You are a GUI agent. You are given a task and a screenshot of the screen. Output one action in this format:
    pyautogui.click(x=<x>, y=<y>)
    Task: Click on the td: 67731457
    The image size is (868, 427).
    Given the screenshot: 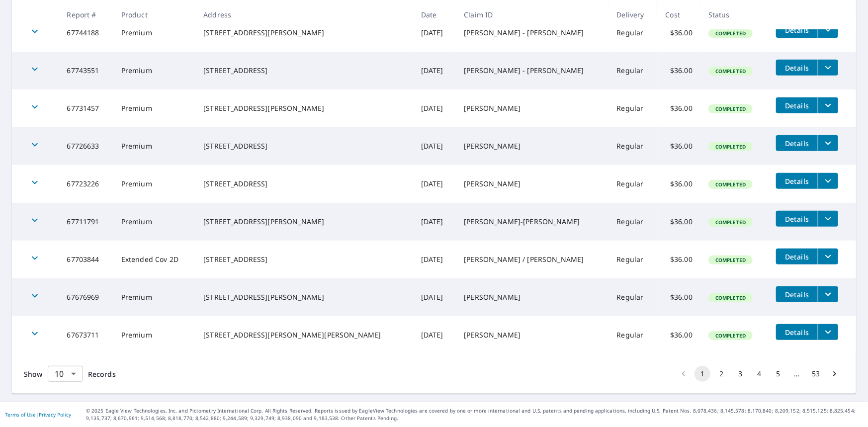 What is the action you would take?
    pyautogui.click(x=86, y=108)
    